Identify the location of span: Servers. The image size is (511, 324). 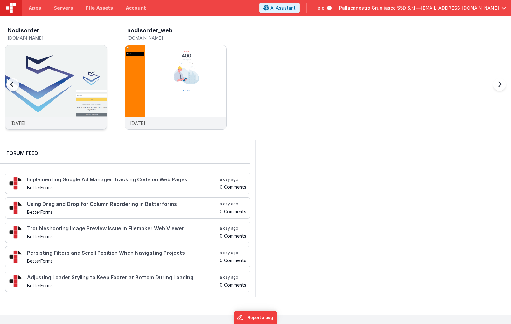
(63, 8).